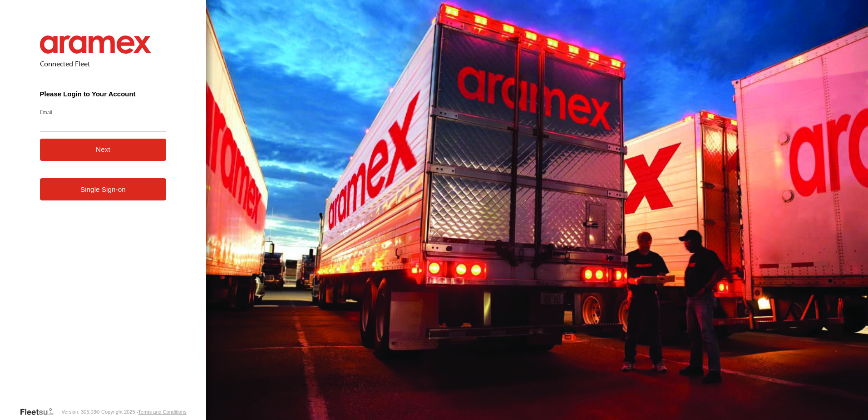 This screenshot has width=868, height=420. I want to click on a: Terms and Conditions, so click(162, 412).